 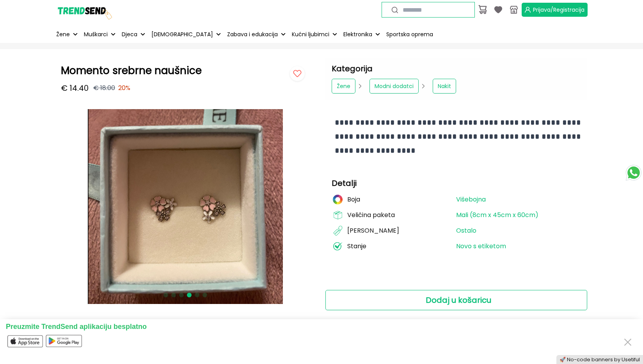 I want to click on span: Dodaj u košaricu, so click(x=458, y=300).